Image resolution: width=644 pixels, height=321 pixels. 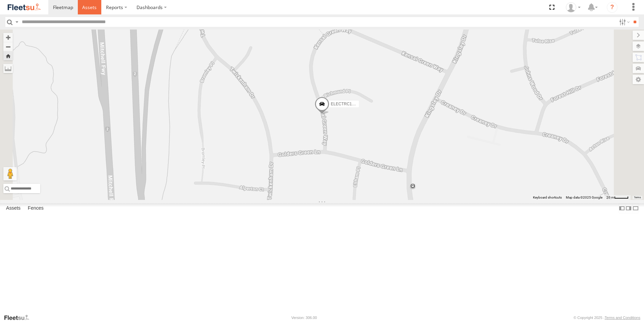 What do you see at coordinates (349, 104) in the screenshot?
I see `span: ELECTRC14 - Spare` at bounding box center [349, 104].